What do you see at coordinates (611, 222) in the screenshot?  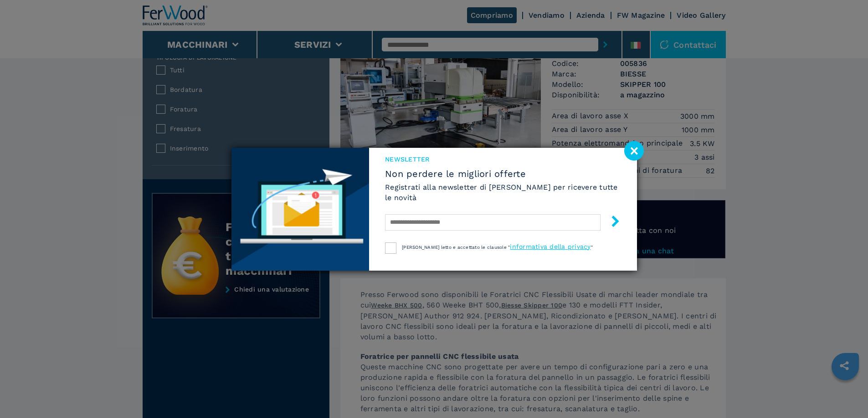 I see `button: submit-button` at bounding box center [611, 222].